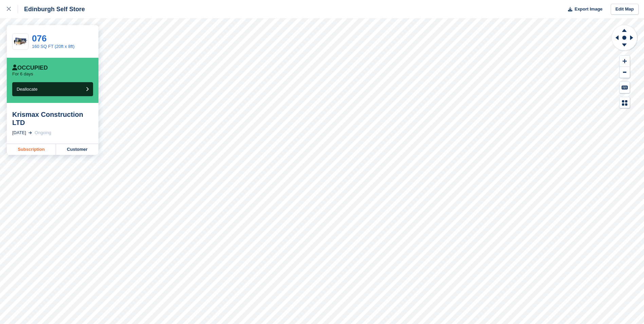 This screenshot has height=324, width=644. I want to click on img: 20-ft-container%20(29).jpg, so click(21, 41).